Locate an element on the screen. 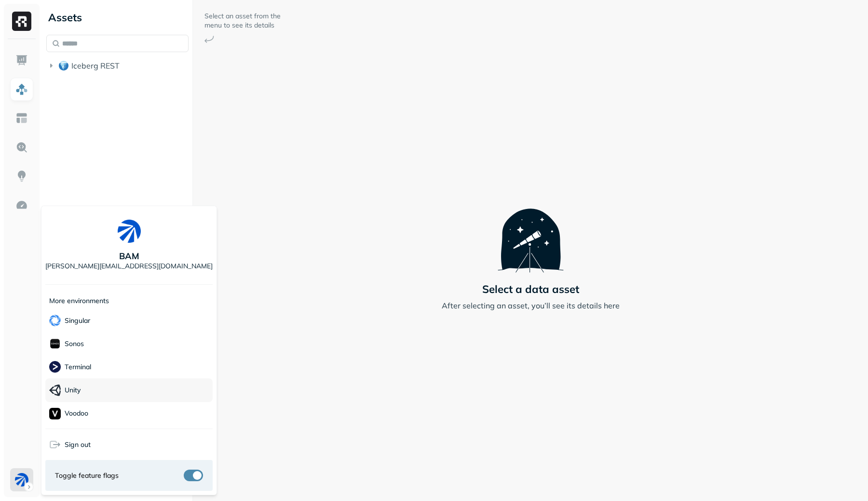 This screenshot has width=868, height=501. img: Sonos is located at coordinates (55, 343).